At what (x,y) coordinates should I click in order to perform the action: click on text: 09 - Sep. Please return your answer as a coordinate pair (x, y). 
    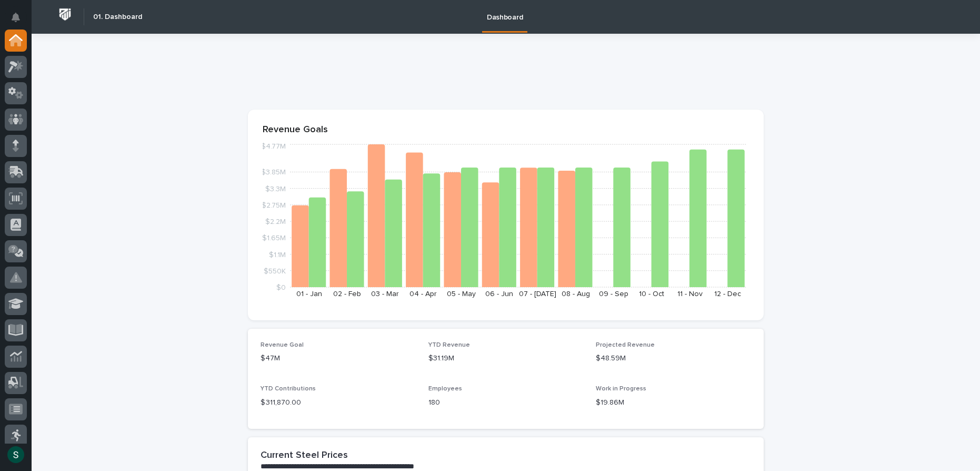
    Looking at the image, I should click on (614, 294).